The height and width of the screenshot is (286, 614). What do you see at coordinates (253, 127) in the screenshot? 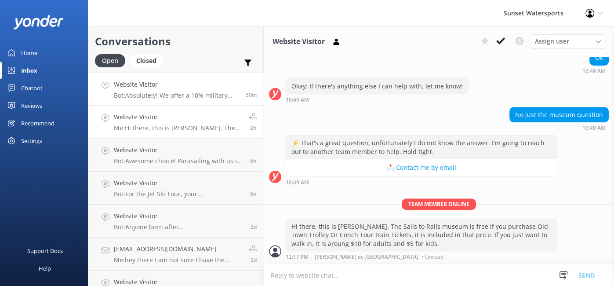
I see `span: Oct 13 2025 11:17am (UTC -05:00) America/Cancun` at bounding box center [253, 127].